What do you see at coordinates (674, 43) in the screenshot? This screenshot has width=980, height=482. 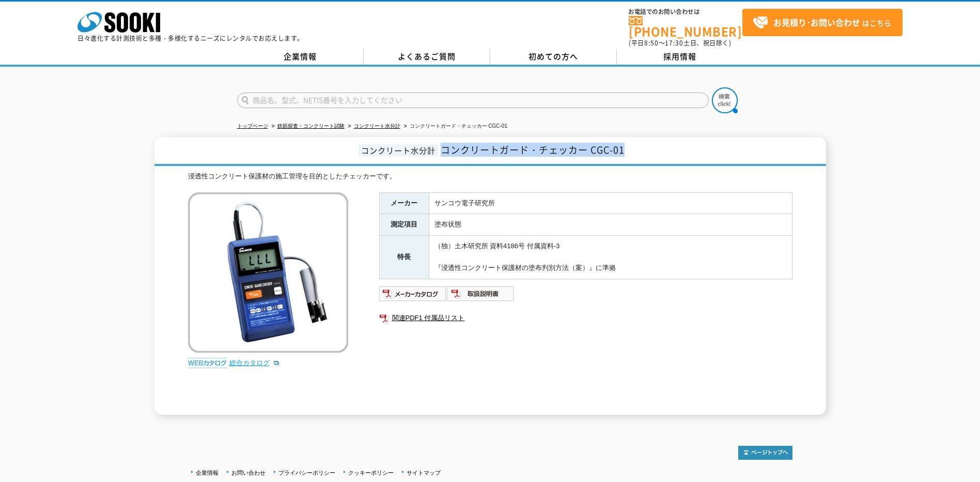 I see `span: 17:30` at bounding box center [674, 43].